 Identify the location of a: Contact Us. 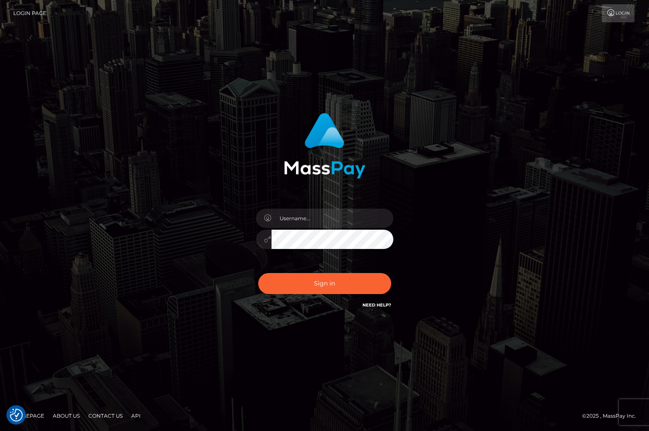
(106, 415).